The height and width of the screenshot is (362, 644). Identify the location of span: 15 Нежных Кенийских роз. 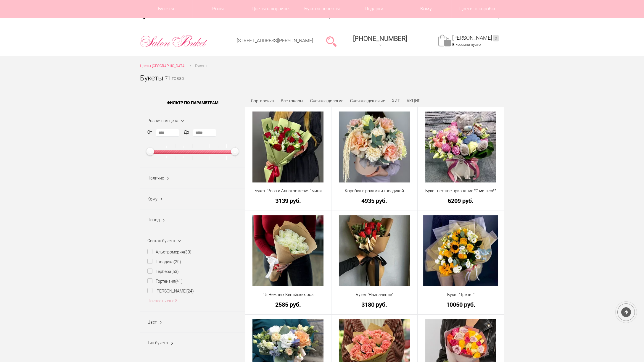
(288, 295).